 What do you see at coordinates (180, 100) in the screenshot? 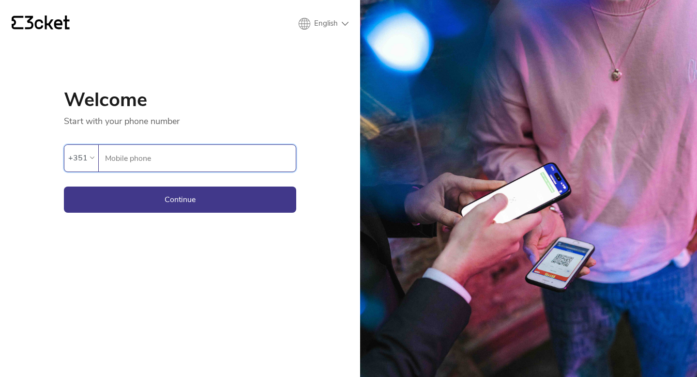
I see `h1: Welcome` at bounding box center [180, 100].